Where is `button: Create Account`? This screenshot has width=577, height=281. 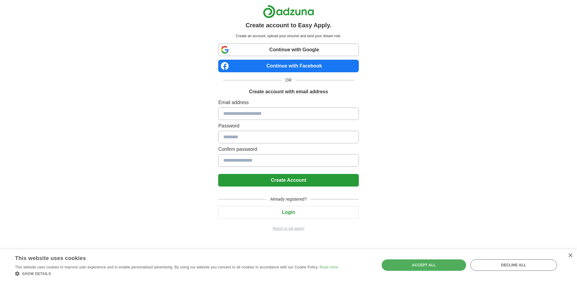 button: Create Account is located at coordinates (288, 181).